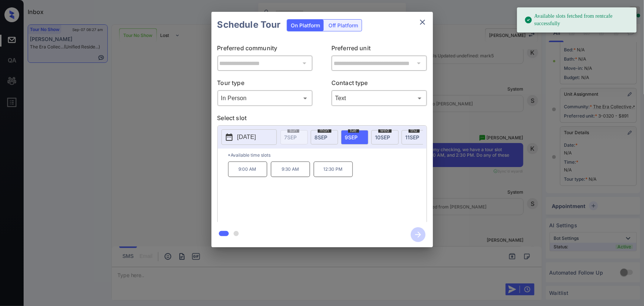 The width and height of the screenshot is (644, 306). I want to click on p: Tour type, so click(265, 85).